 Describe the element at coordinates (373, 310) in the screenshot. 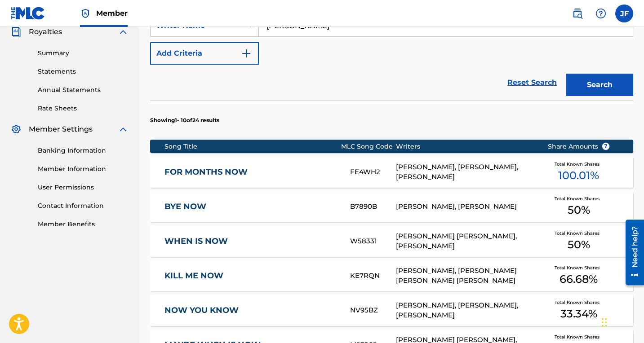

I see `div: NV95BZ` at that location.